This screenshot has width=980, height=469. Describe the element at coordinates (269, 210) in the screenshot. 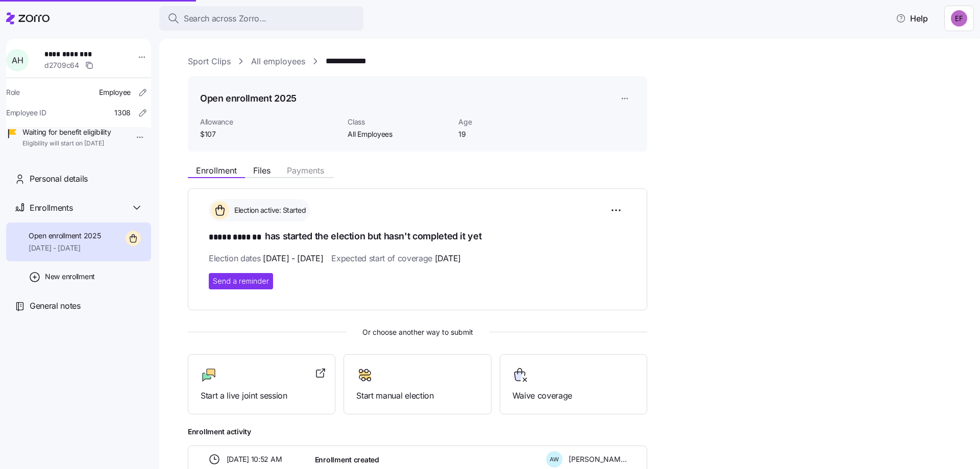

I see `span: Election active: Started` at that location.